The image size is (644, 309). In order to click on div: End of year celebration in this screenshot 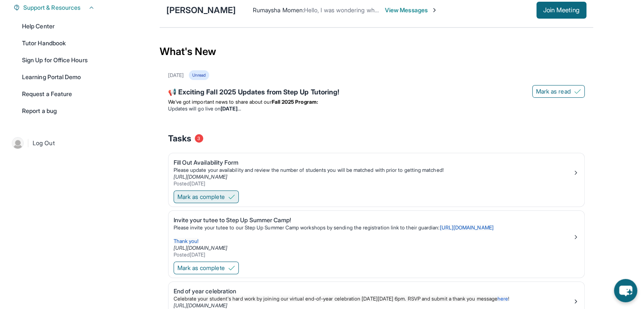, I will do `click(373, 291)`.